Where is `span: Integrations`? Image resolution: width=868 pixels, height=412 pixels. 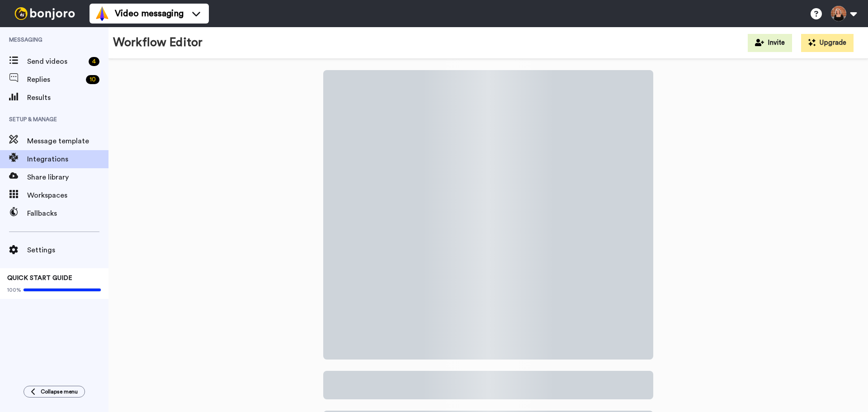
span: Integrations is located at coordinates (68, 160).